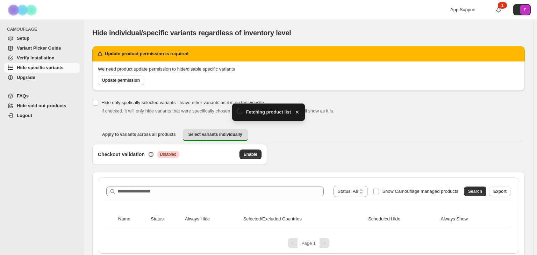 Image resolution: width=537 pixels, height=255 pixels. Describe the element at coordinates (500, 192) in the screenshot. I see `button: Export` at that location.